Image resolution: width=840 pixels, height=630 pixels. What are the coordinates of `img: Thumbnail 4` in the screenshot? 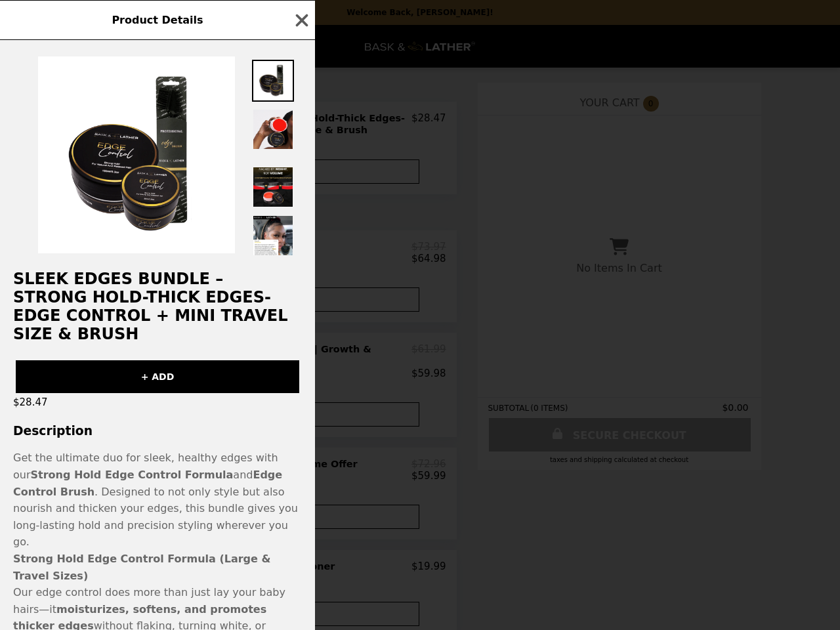 It's located at (272, 187).